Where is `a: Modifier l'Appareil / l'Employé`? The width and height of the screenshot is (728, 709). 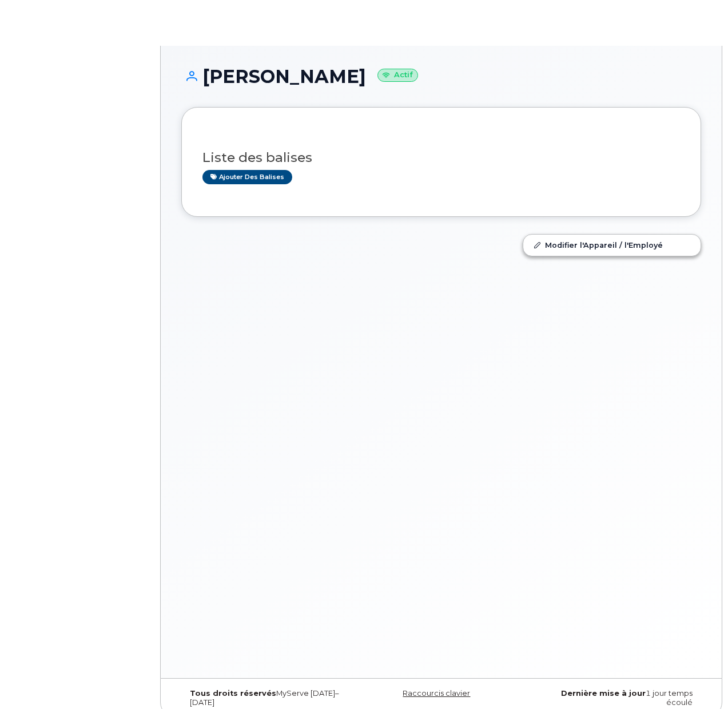 a: Modifier l'Appareil / l'Employé is located at coordinates (612, 245).